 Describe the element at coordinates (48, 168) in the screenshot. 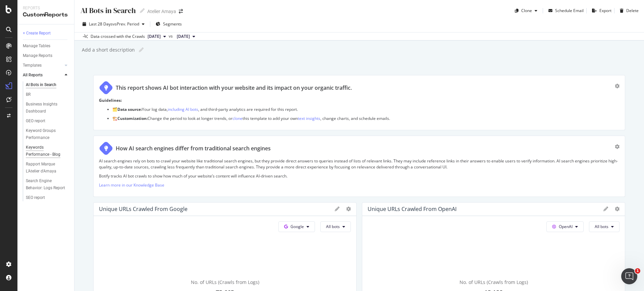

I see `a: Rapport Marque L'Atelier d'Amaya` at that location.